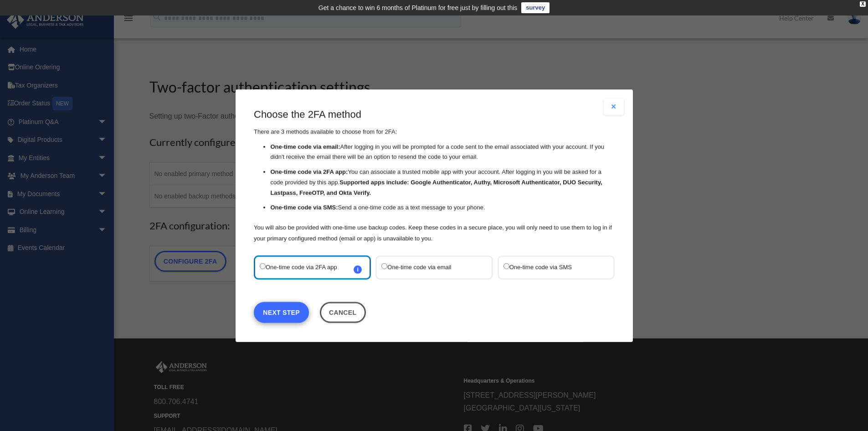 The height and width of the screenshot is (431, 868). Describe the element at coordinates (305, 146) in the screenshot. I see `strong: One-time code via email:` at that location.